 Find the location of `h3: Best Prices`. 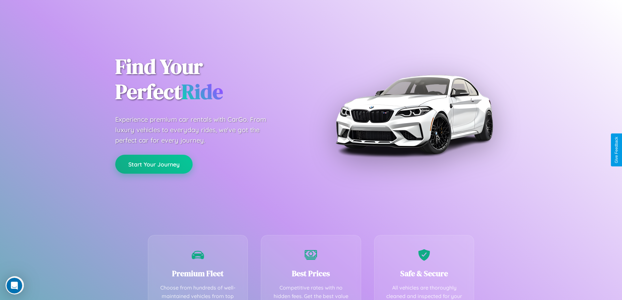

h3: Best Prices is located at coordinates (311, 273).